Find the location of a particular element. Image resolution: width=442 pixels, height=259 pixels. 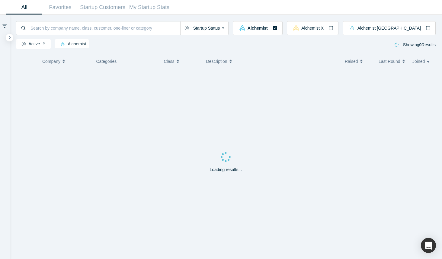

button: Startup Status is located at coordinates (205, 28).